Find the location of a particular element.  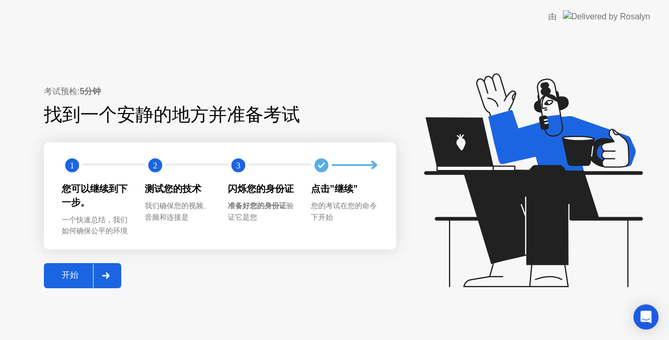

text: 3 is located at coordinates (238, 165).